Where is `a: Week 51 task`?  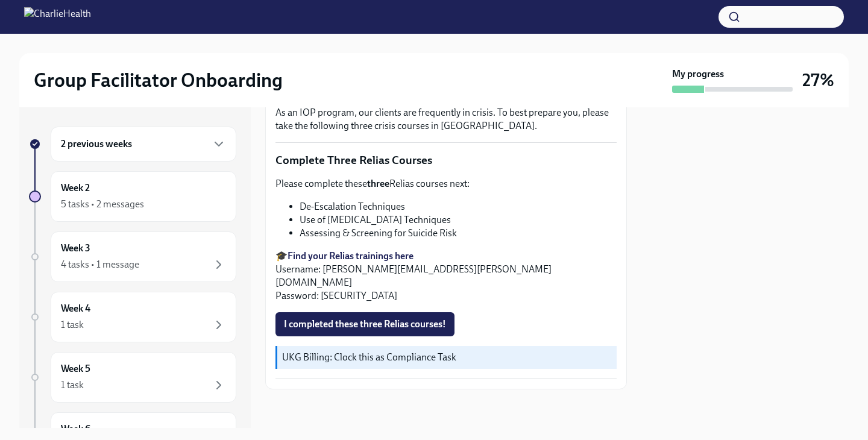
a: Week 51 task is located at coordinates (132, 377).